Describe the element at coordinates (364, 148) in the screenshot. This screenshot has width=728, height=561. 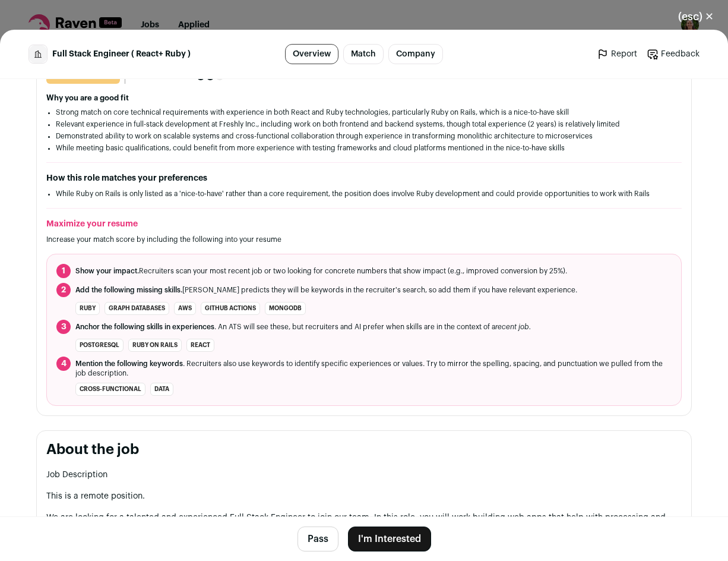
I see `li: While meeting basic qualifications, could benefit from more experience with testing frameworks an...` at that location.